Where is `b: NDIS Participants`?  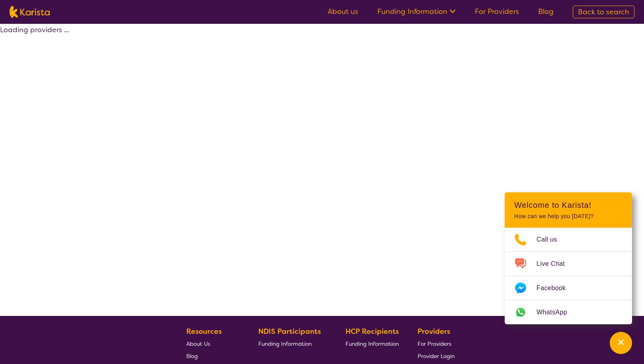 b: NDIS Participants is located at coordinates (290, 332).